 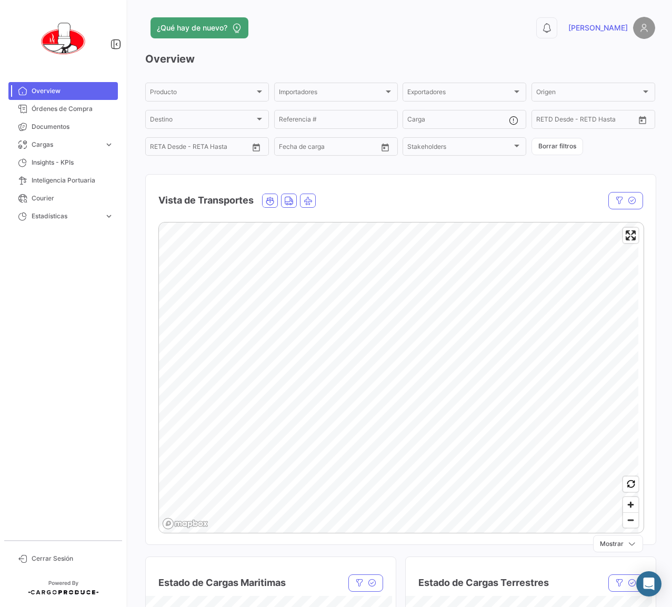 I want to click on button: Ocean, so click(x=270, y=200).